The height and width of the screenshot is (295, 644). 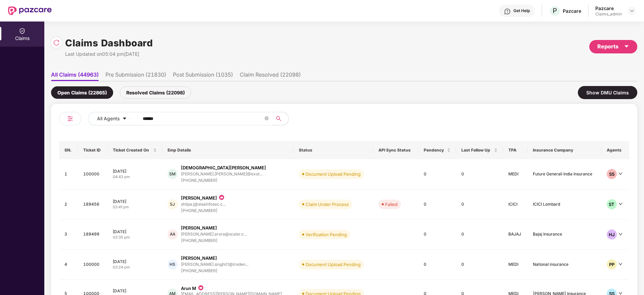 I want to click on img: svg+xml;base64,PHN2ZyBpZD0iRHJvcGRvd24tMzJ4MzIiIHhtbG5zPSJodHRwOi8vd3d3LnczLm9yZy8yMDAwL3N2ZyIgd2..., so click(x=633, y=11).